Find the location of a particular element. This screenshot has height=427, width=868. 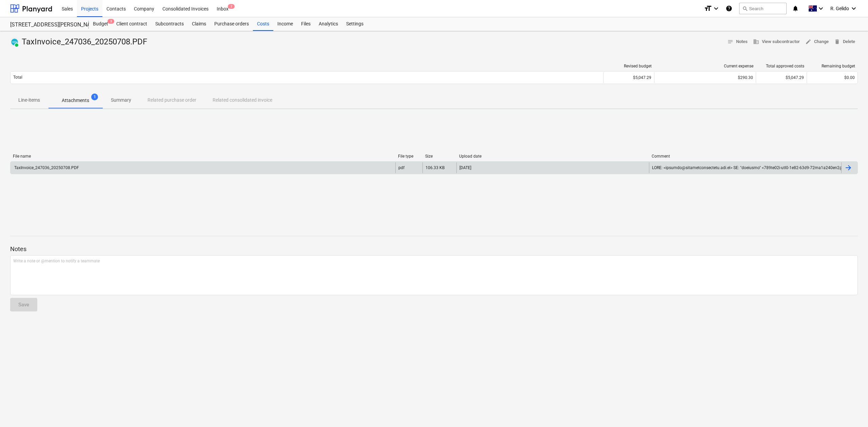

div: Chat Widget is located at coordinates (851, 411).